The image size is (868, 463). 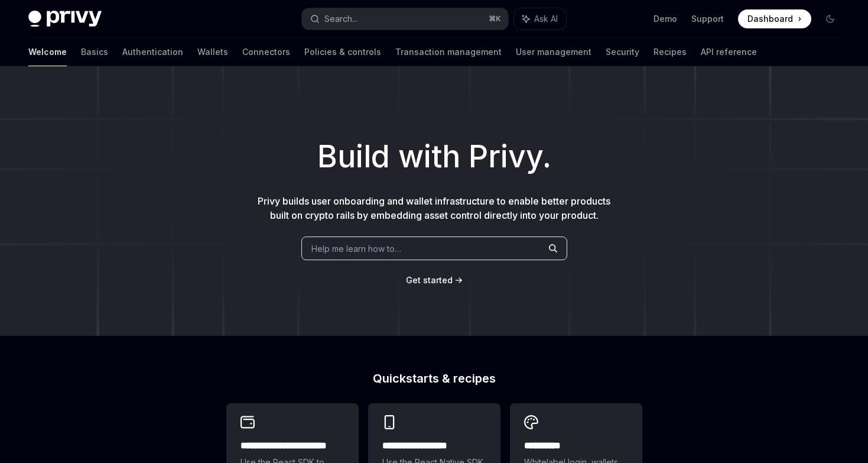 I want to click on a: Dashboard, so click(x=774, y=19).